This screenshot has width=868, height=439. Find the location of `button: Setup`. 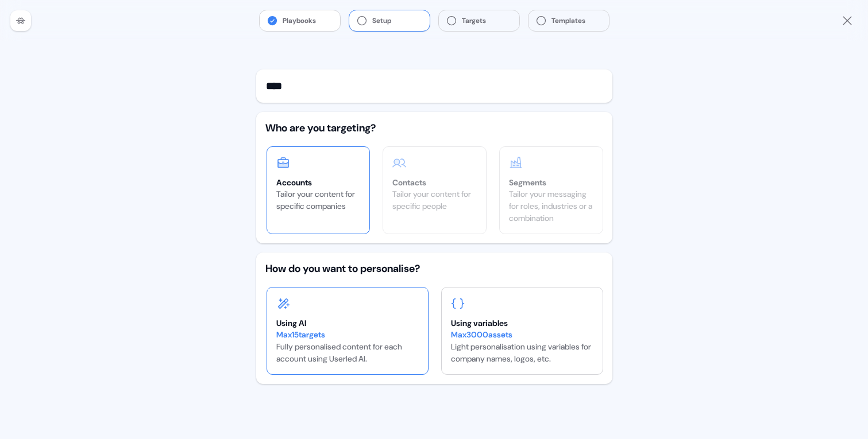

button: Setup is located at coordinates (389, 20).